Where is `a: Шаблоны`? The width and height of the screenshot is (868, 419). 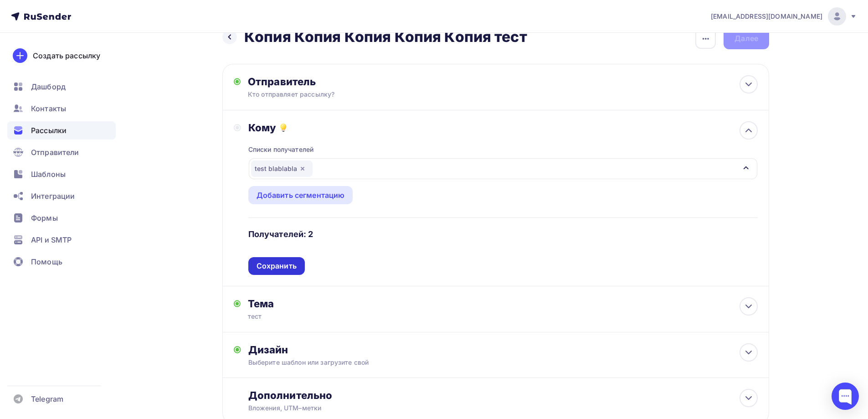 a: Шаблоны is located at coordinates (61, 174).